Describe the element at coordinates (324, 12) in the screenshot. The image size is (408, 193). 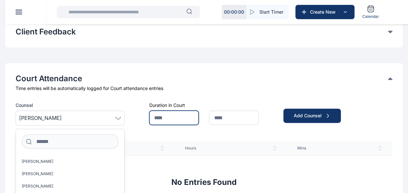
I see `span: Create New` at that location.